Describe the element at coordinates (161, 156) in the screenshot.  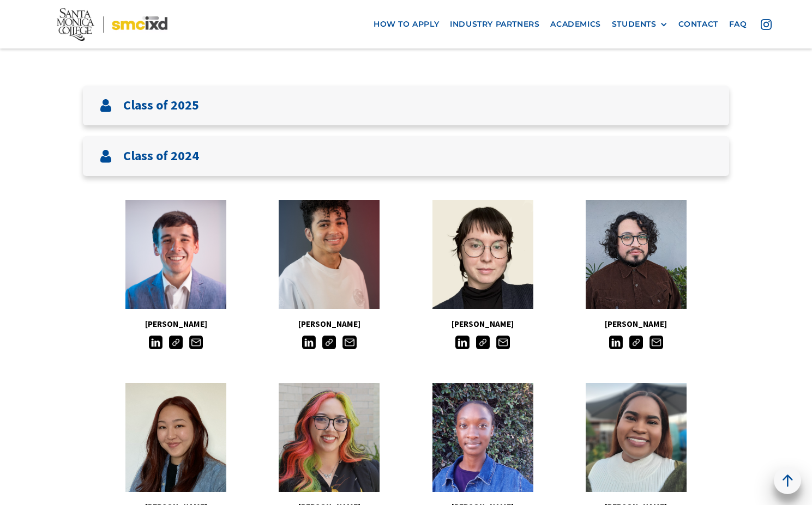
I see `h3: Class of 2024` at that location.